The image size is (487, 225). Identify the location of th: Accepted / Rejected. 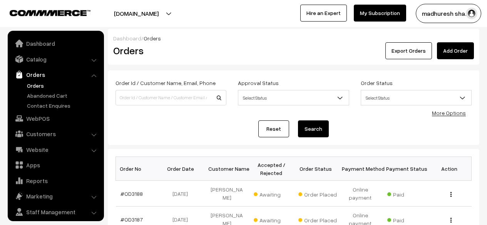
(272, 169).